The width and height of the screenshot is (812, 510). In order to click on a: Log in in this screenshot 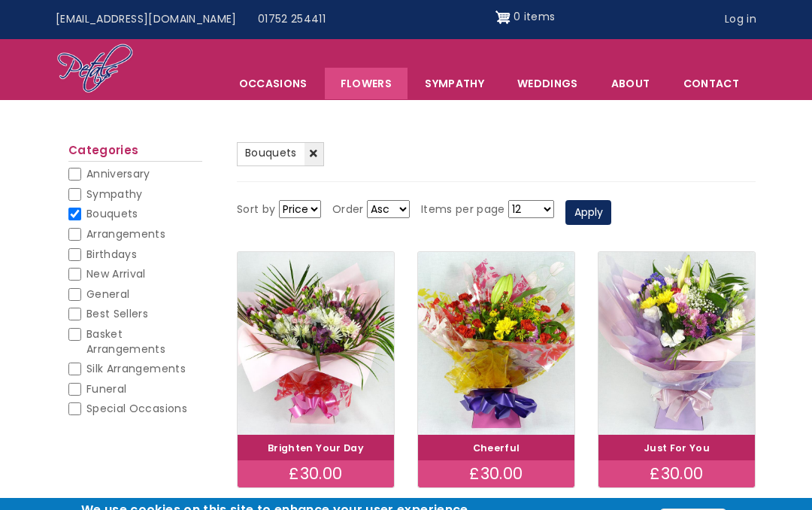, I will do `click(740, 20)`.